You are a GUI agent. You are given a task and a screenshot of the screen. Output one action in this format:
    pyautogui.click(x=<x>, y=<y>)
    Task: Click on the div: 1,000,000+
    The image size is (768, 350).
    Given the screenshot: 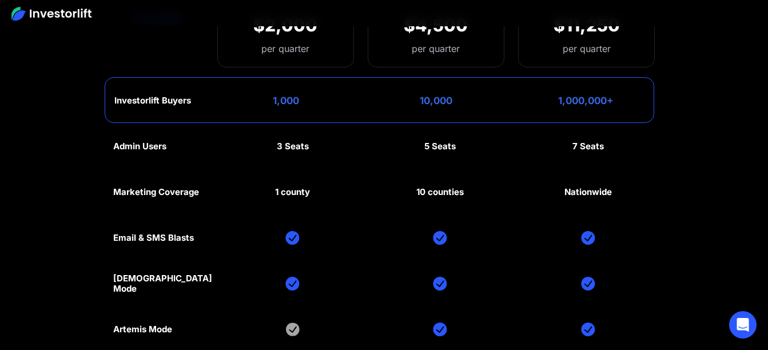 What is the action you would take?
    pyautogui.click(x=586, y=101)
    